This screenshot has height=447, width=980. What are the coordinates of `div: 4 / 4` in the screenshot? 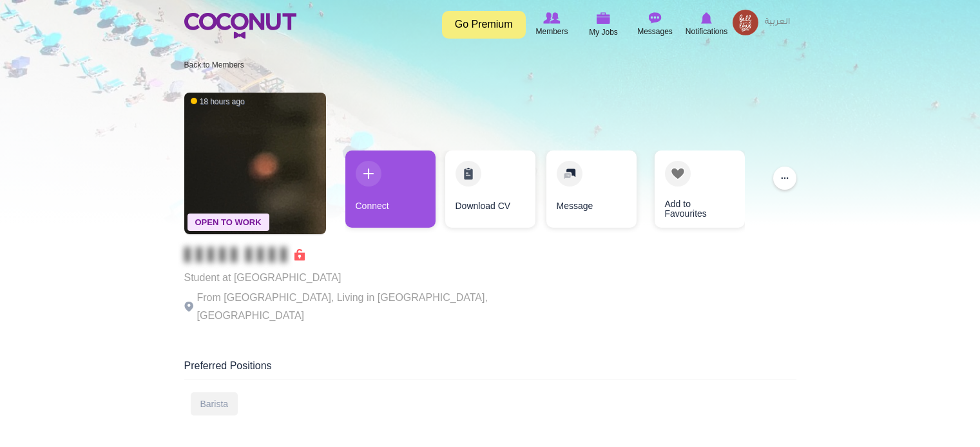 It's located at (690, 192).